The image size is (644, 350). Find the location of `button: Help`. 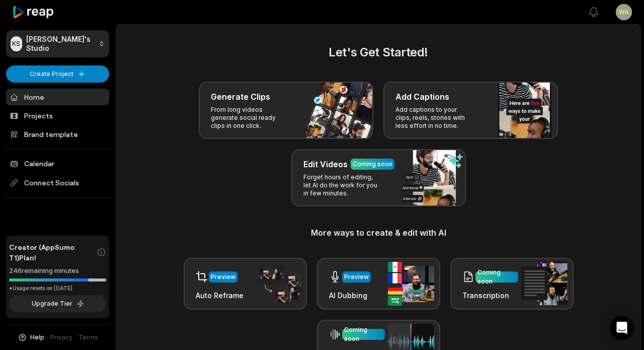

button: Help is located at coordinates (31, 338).